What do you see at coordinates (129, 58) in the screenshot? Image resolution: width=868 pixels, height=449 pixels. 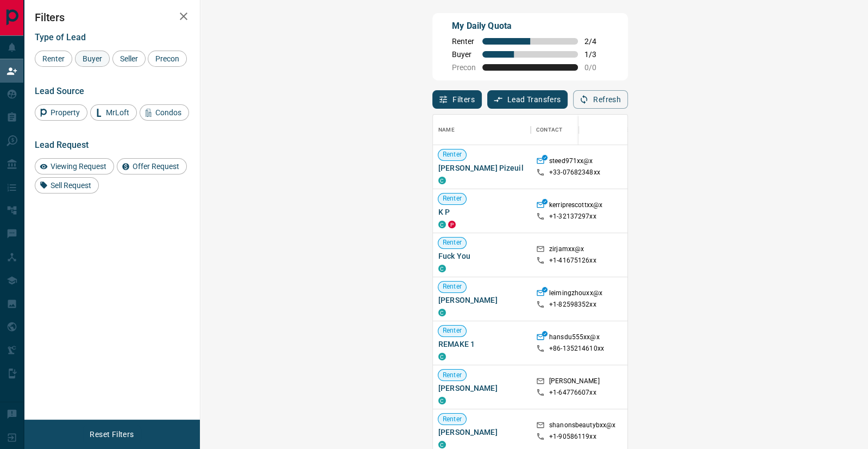 I see `span: Seller` at bounding box center [129, 58].